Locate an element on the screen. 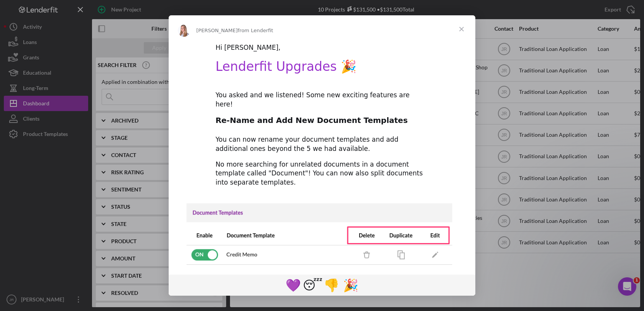 Image resolution: width=644 pixels, height=311 pixels. h2: Re-Name and Add New Document Templates is located at coordinates (322, 122).